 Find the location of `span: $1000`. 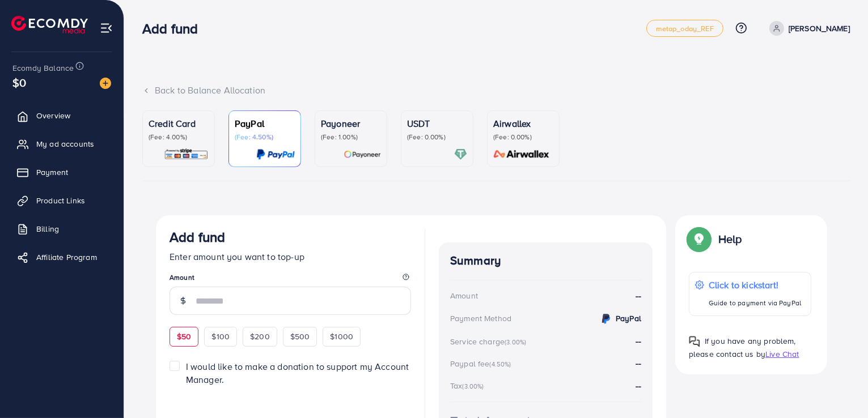

span: $1000 is located at coordinates (341, 337).